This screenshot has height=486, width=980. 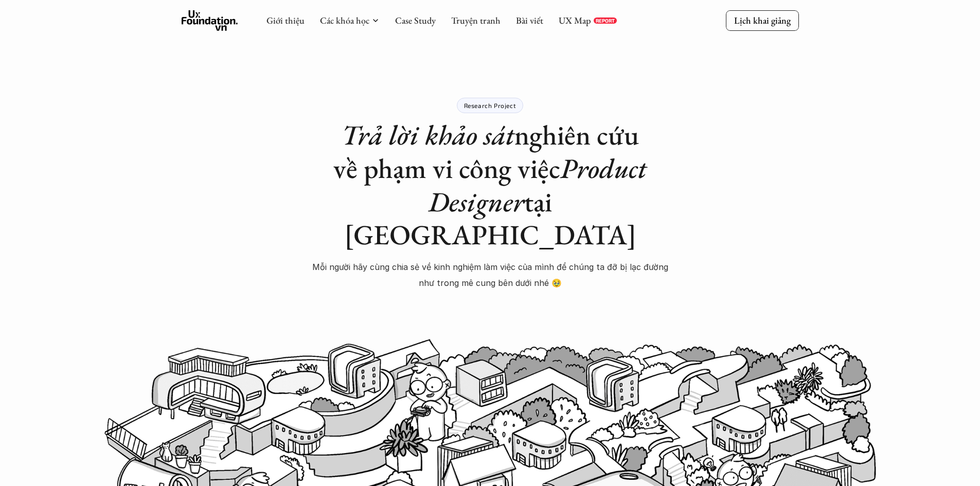 I want to click on em: Product Designer, so click(x=541, y=185).